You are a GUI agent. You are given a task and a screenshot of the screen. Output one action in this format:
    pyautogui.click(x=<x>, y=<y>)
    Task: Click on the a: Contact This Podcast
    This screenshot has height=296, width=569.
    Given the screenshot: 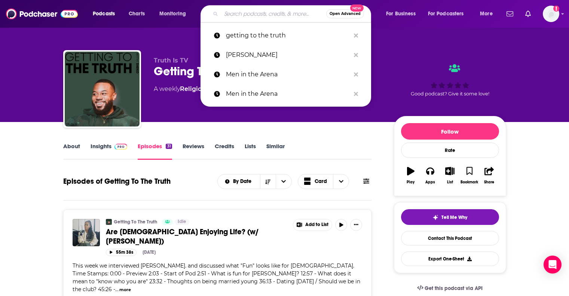 What is the action you would take?
    pyautogui.click(x=450, y=238)
    